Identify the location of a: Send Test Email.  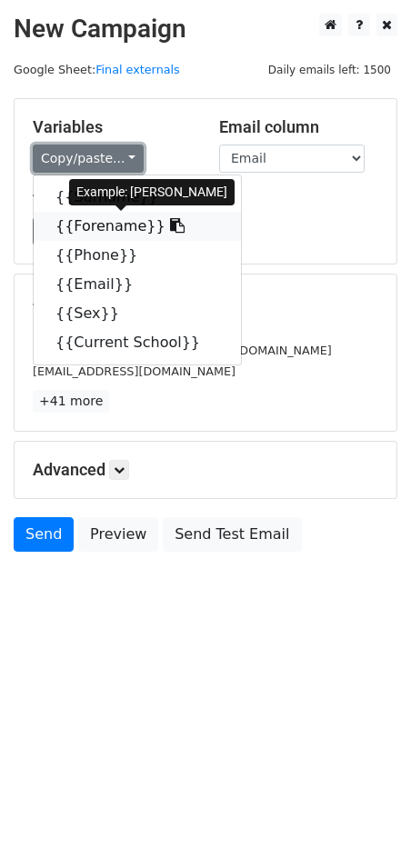
(231, 535).